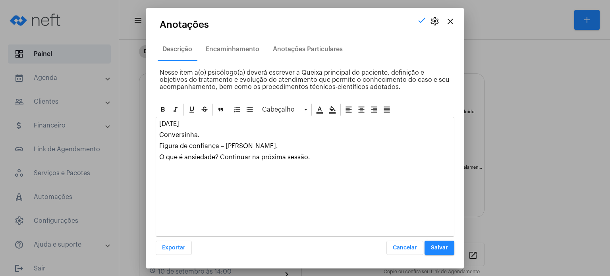 This screenshot has height=276, width=610. Describe the element at coordinates (320, 110) in the screenshot. I see `div: Cor do texto` at that location.